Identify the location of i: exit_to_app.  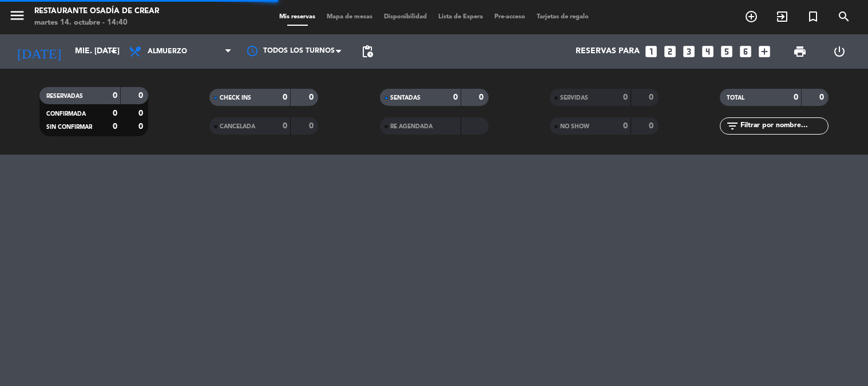
(782, 16).